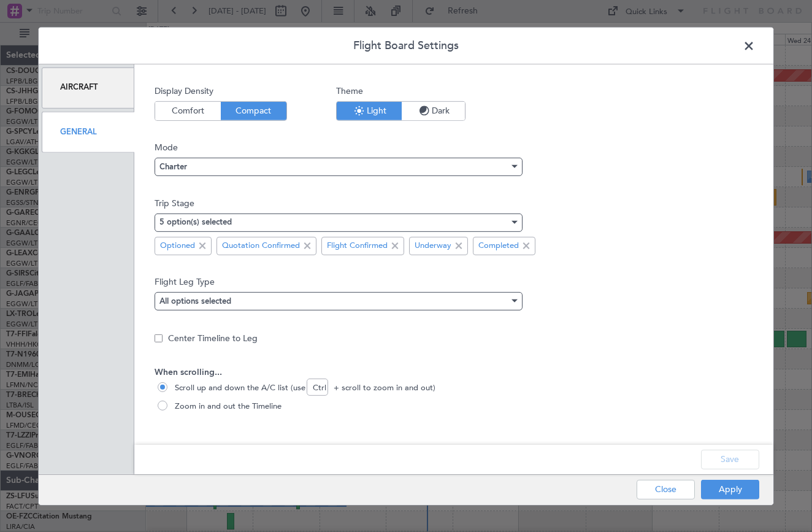 Image resolution: width=812 pixels, height=532 pixels. Describe the element at coordinates (406, 46) in the screenshot. I see `header: Flight Board Settings` at that location.